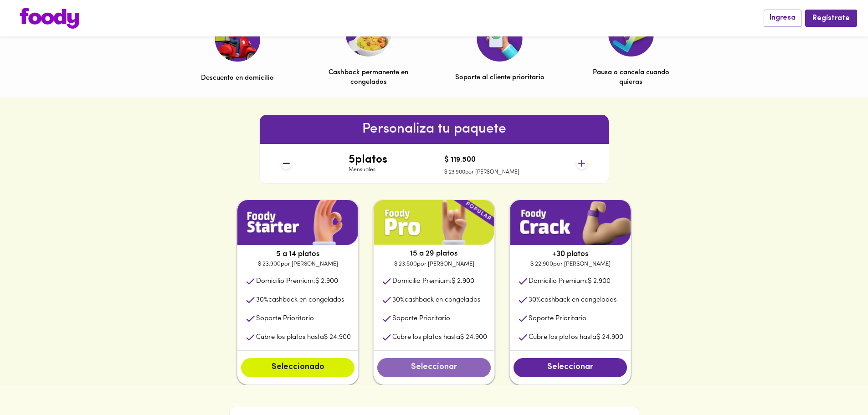  Describe the element at coordinates (298, 254) in the screenshot. I see `p: 5 a 14 platos` at that location.